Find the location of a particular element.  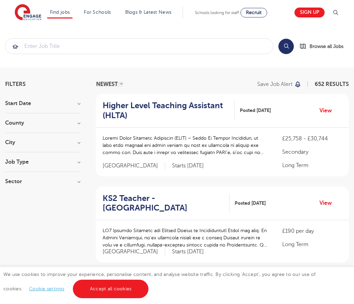

button: Search is located at coordinates (286, 46).